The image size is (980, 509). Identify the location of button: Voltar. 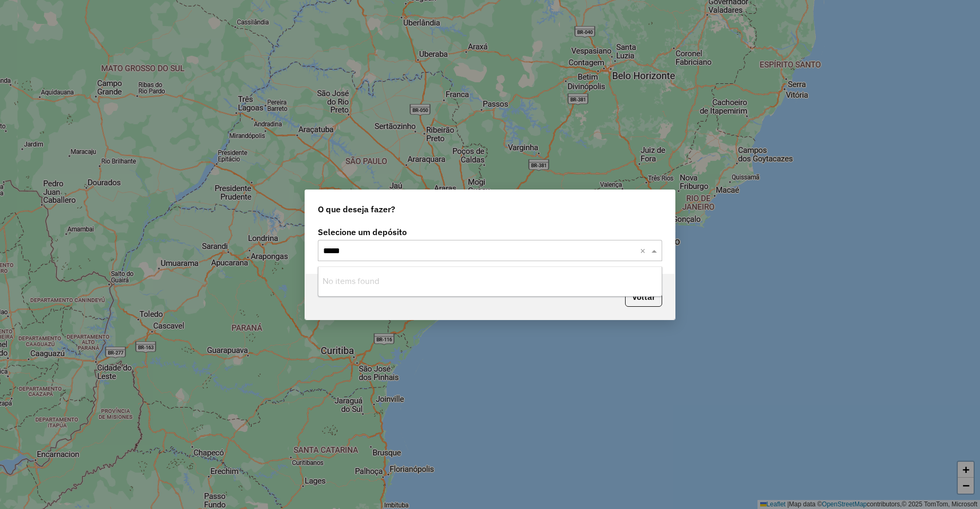
(644, 296).